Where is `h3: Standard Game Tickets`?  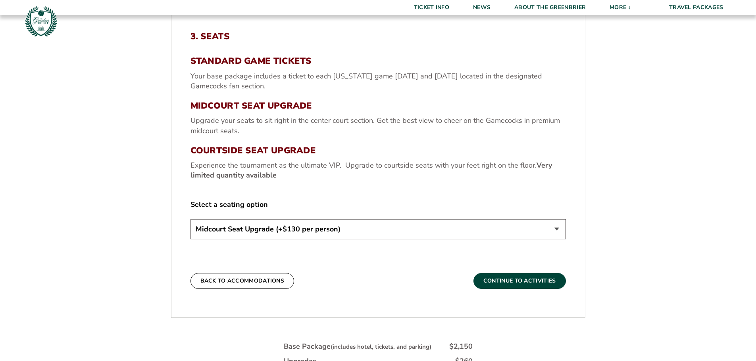
h3: Standard Game Tickets is located at coordinates (378, 61).